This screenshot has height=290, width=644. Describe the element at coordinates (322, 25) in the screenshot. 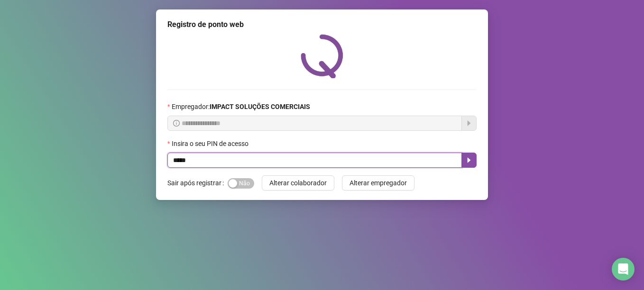

I see `div: Registro de ponto web` at that location.